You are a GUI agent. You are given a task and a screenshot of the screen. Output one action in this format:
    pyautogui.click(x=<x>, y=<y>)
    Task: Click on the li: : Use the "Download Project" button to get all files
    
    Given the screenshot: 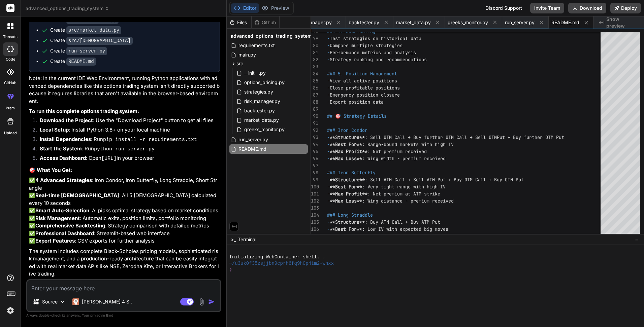 What is the action you would take?
    pyautogui.click(x=127, y=122)
    